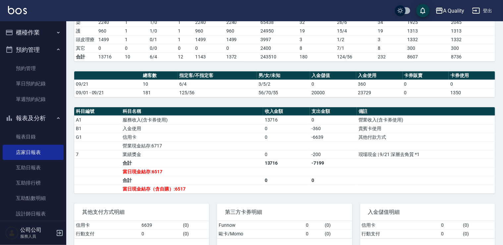 The image size is (503, 245). Describe the element at coordinates (85, 39) in the screenshot. I see `td: 頭皮理療` at that location.